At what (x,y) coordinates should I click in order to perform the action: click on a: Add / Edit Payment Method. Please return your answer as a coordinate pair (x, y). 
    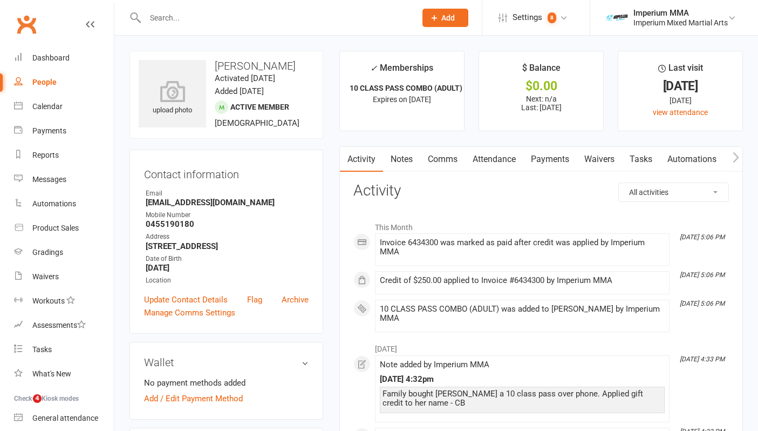
    Looking at the image, I should click on (193, 398).